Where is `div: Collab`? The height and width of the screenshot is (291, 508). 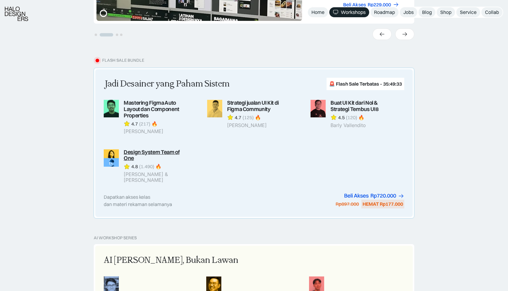 div: Collab is located at coordinates (492, 12).